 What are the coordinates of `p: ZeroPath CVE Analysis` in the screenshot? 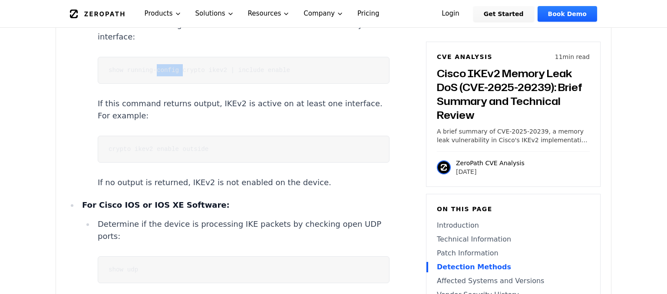 It's located at (490, 163).